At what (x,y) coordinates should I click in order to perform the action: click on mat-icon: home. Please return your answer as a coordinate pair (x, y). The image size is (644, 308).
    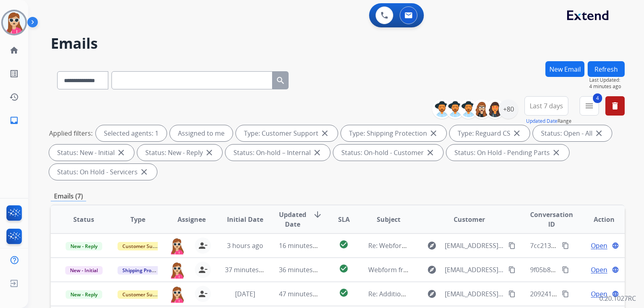
    Looking at the image, I should click on (14, 50).